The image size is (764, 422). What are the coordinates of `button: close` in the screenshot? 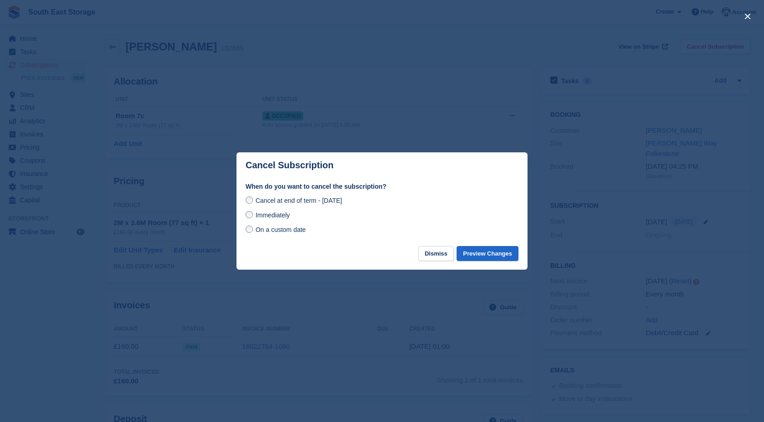 It's located at (748, 16).